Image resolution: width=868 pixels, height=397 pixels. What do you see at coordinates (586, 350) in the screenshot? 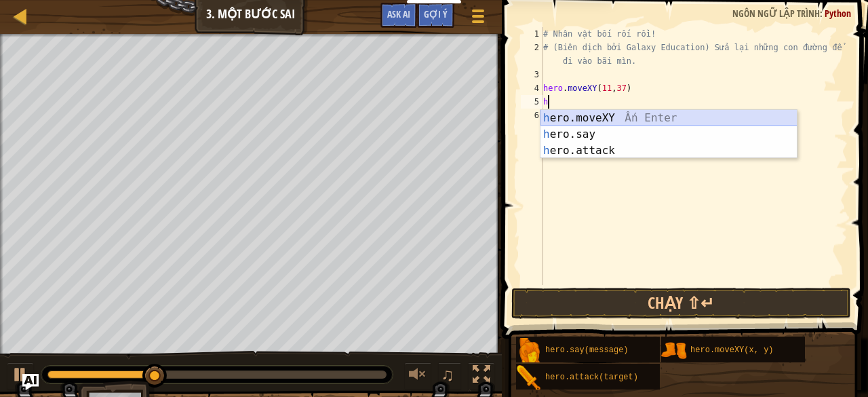
I see `span: hero.say(message)` at bounding box center [586, 350].